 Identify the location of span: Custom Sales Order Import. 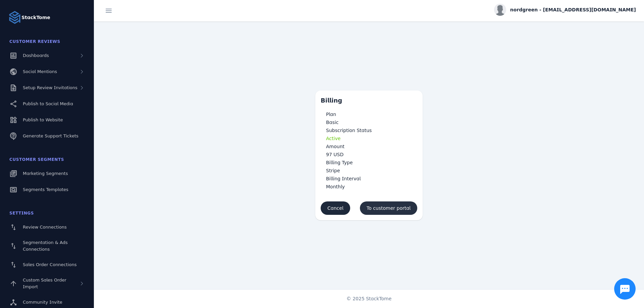
(45, 283).